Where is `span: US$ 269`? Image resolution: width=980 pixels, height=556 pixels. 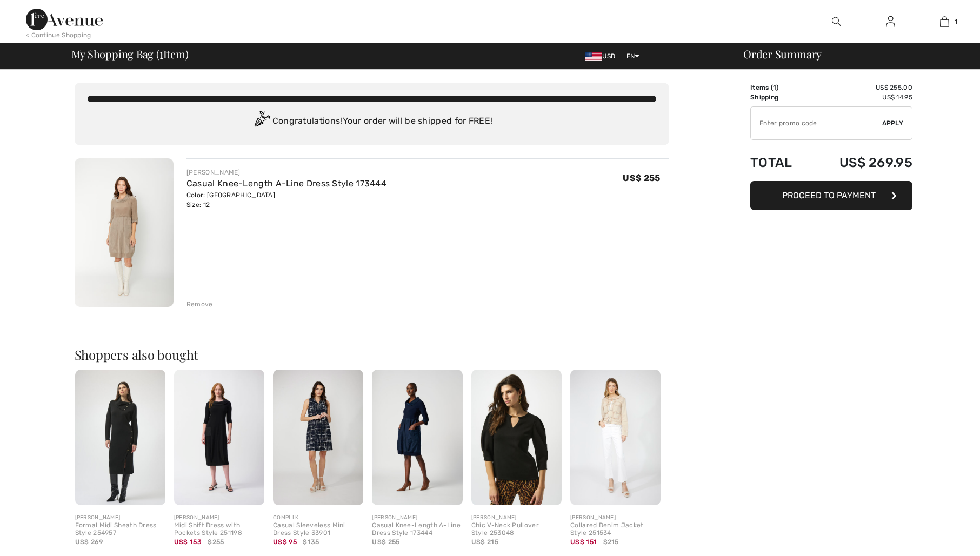 span: US$ 269 is located at coordinates (89, 542).